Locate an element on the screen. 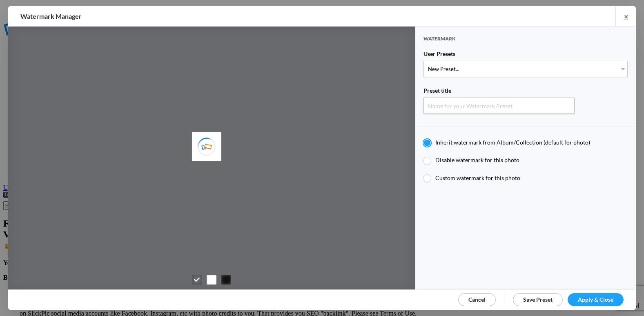  a: Apply & Close is located at coordinates (595, 300).